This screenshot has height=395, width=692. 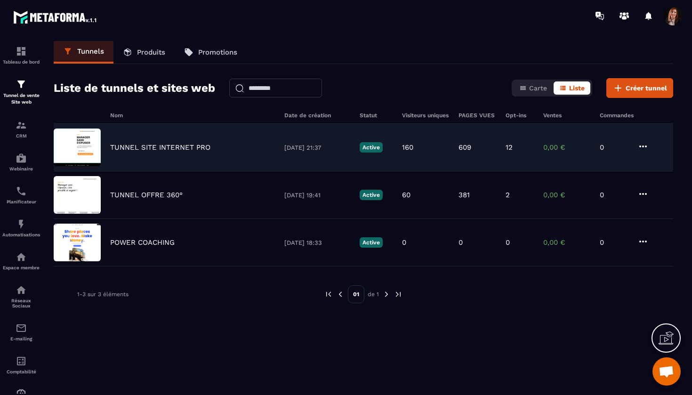 What do you see at coordinates (572, 88) in the screenshot?
I see `button: Liste` at bounding box center [572, 88].